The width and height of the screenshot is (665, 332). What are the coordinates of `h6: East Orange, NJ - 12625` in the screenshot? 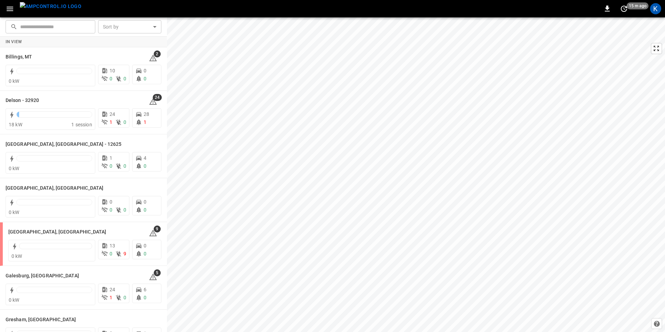 It's located at (63, 144).